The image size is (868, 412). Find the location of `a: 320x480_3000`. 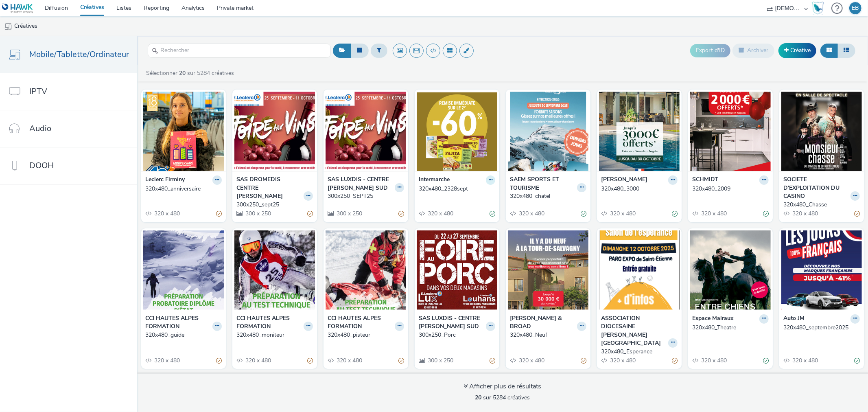

a: 320x480_3000 is located at coordinates (639, 189).